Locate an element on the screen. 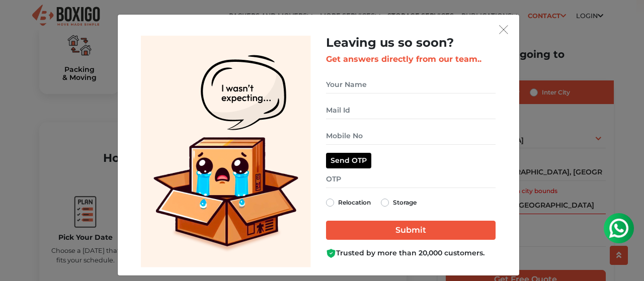  label: Relocation is located at coordinates (354, 203).